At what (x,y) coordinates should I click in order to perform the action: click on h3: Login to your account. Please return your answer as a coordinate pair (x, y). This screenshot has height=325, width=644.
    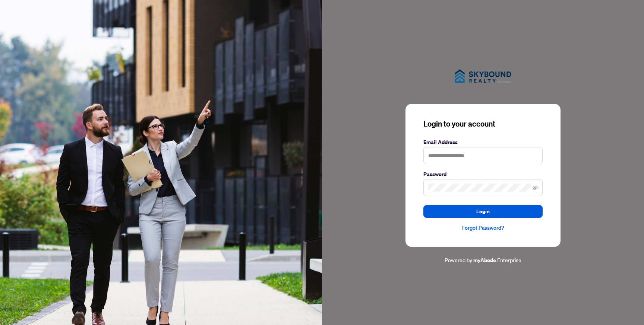
    Looking at the image, I should click on (483, 124).